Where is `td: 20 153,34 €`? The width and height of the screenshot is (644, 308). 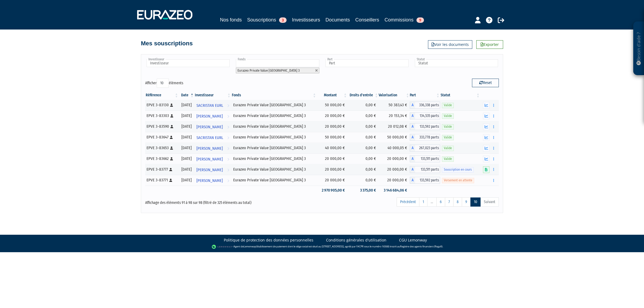
td: 20 153,34 € is located at coordinates (394, 116).